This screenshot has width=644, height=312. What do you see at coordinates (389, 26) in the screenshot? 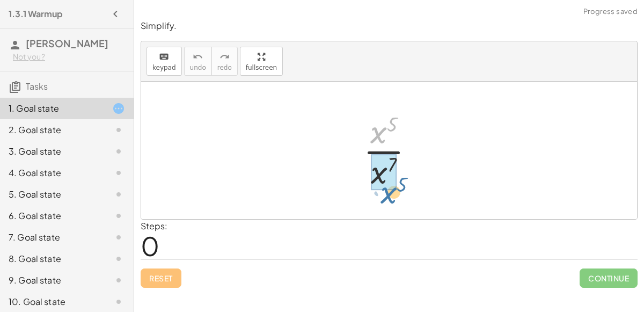
I see `p: Simplify.` at bounding box center [389, 26].